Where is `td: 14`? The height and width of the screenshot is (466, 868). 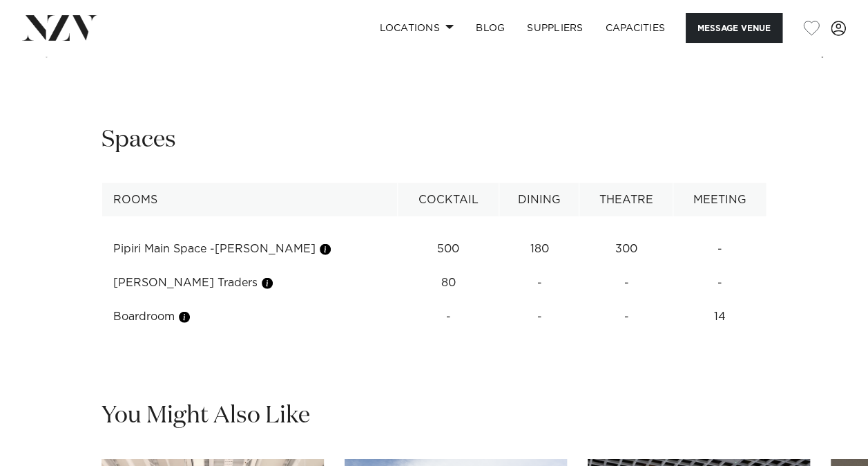 td: 14 is located at coordinates (720, 316).